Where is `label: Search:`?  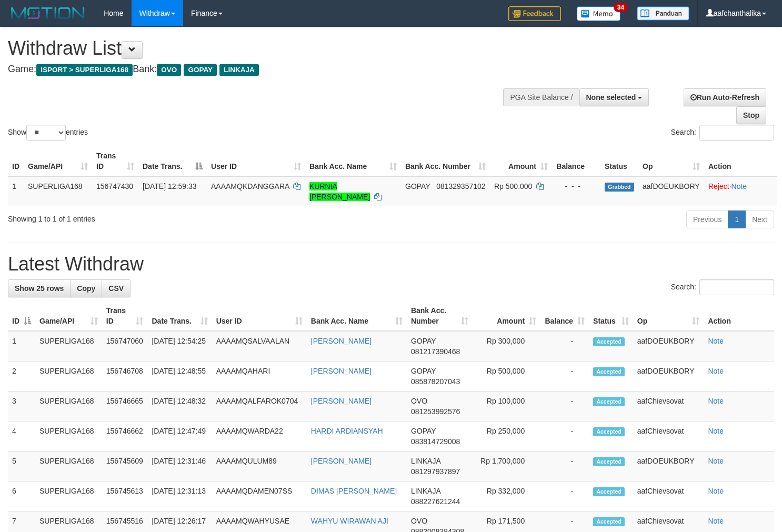 label: Search: is located at coordinates (722, 287).